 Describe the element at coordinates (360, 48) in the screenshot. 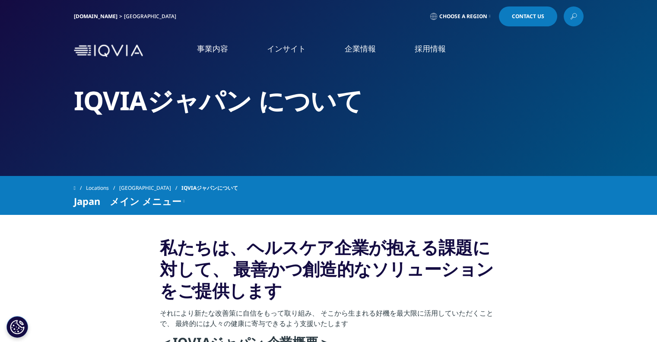

I see `a: 企業情報` at that location.